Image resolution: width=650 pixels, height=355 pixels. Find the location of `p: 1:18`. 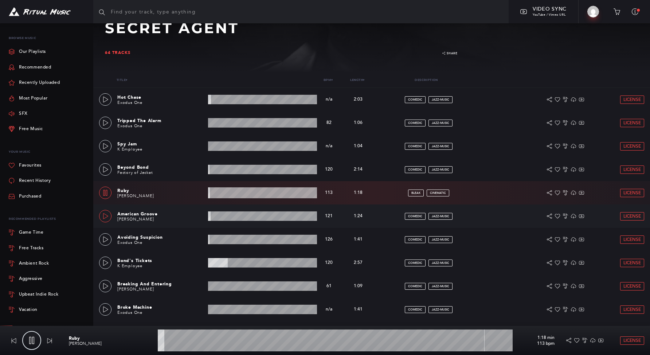

p: 1:18 is located at coordinates (358, 193).